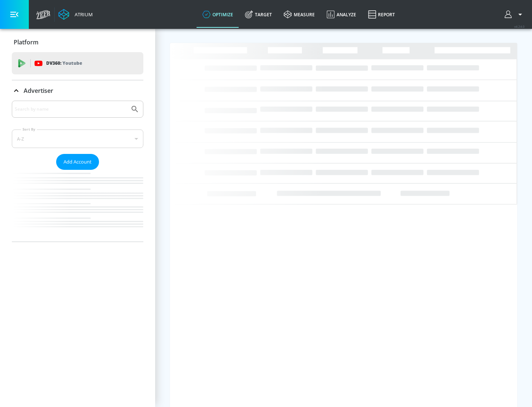  Describe the element at coordinates (29, 129) in the screenshot. I see `label: Sort By` at that location.